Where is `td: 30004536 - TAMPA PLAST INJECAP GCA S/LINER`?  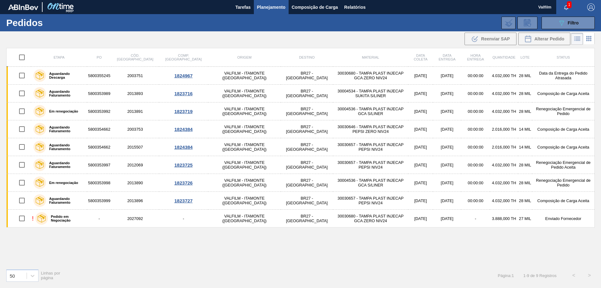 td: 30004536 - TAMPA PLAST INJECAP GCA S/LINER is located at coordinates (371, 182).